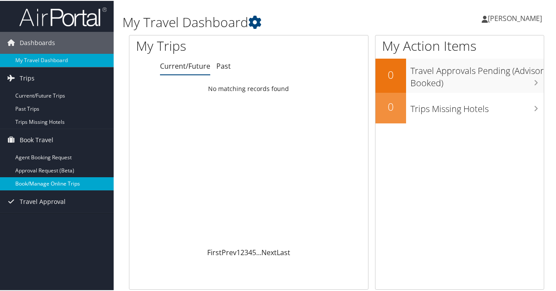 The width and height of the screenshot is (556, 291). What do you see at coordinates (37, 42) in the screenshot?
I see `span: Dashboards` at bounding box center [37, 42].